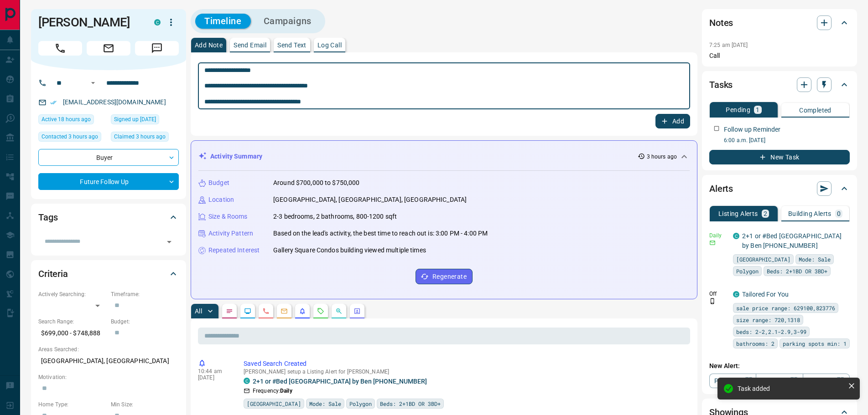 The image size is (868, 415). Describe the element at coordinates (145, 321) in the screenshot. I see `p: Budget:` at that location.